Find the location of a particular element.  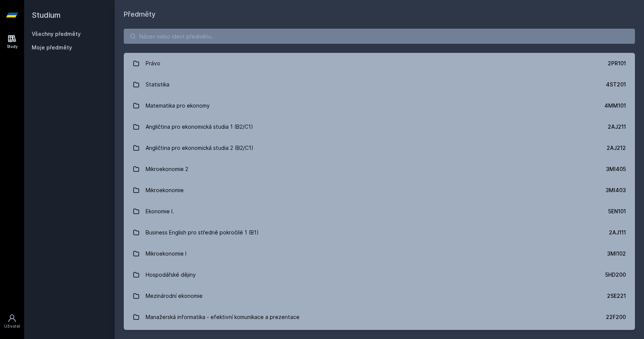

a: Mezinárodní ekonomie 2SE221 is located at coordinates (379, 296).